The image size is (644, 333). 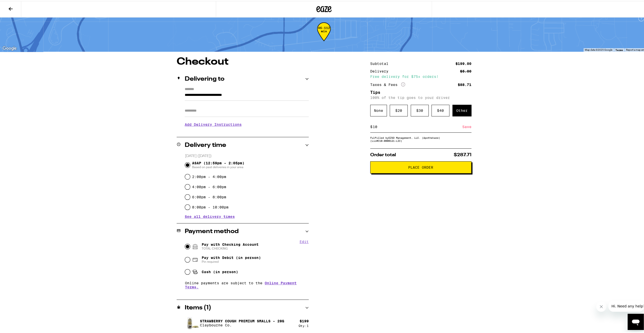 What do you see at coordinates (210, 215) in the screenshot?
I see `span: See all delivery times` at bounding box center [210, 215].